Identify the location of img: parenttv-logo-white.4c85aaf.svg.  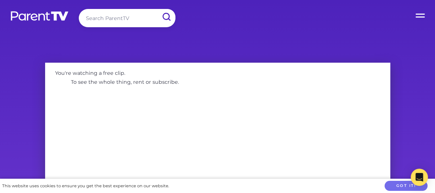
(39, 16).